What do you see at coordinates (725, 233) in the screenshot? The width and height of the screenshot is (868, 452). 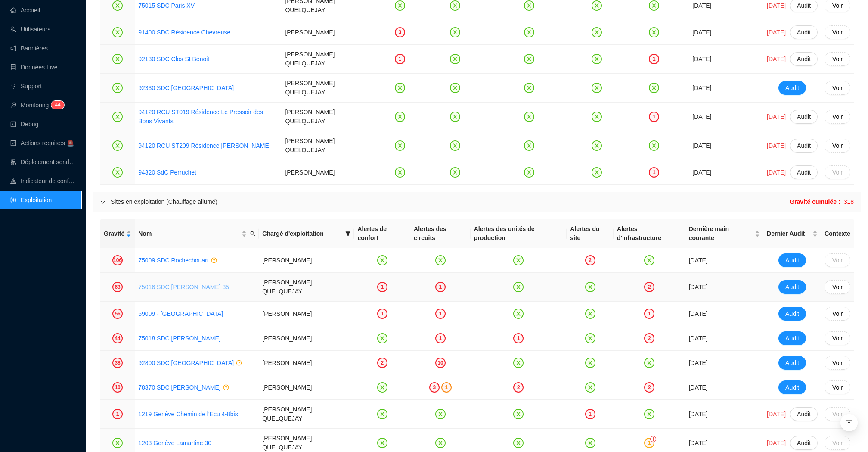 I see `th: Dernière main courante` at bounding box center [725, 233].